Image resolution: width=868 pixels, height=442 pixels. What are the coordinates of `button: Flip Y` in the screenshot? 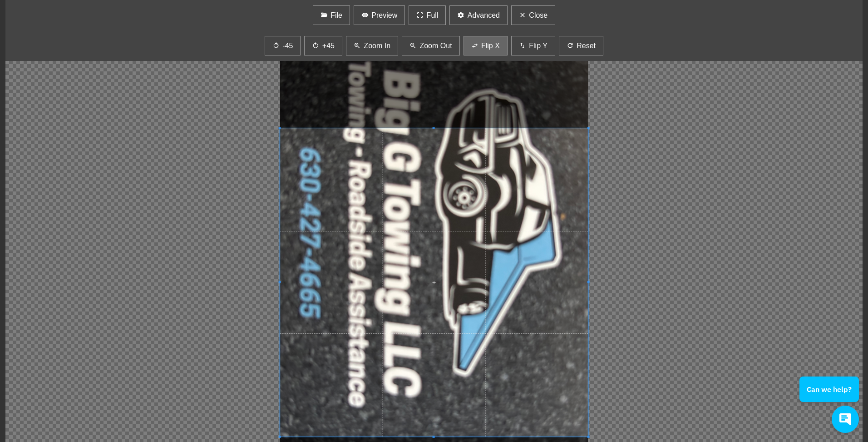 It's located at (533, 45).